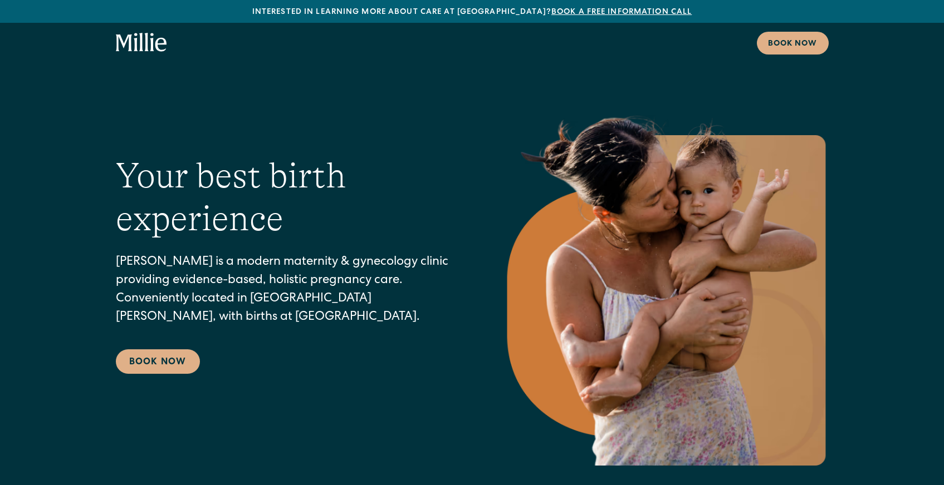 This screenshot has width=944, height=485. Describe the element at coordinates (158, 362) in the screenshot. I see `a: Book Now` at that location.